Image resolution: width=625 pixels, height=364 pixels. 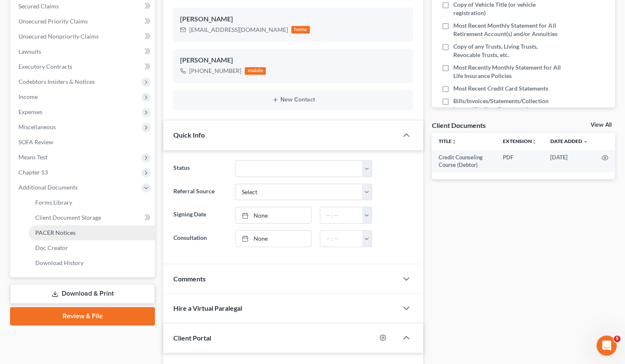 What do you see at coordinates (519, 161) in the screenshot?
I see `td: PDF` at bounding box center [519, 161].